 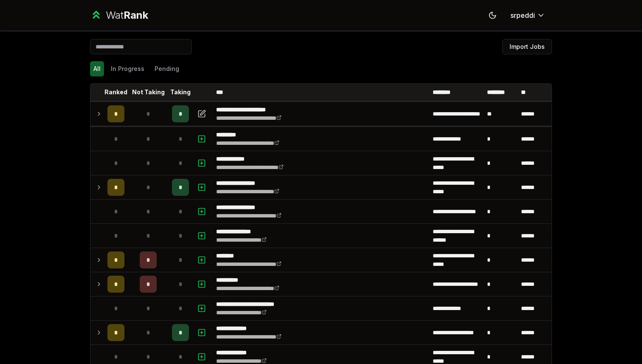 I want to click on p: Taking, so click(x=181, y=92).